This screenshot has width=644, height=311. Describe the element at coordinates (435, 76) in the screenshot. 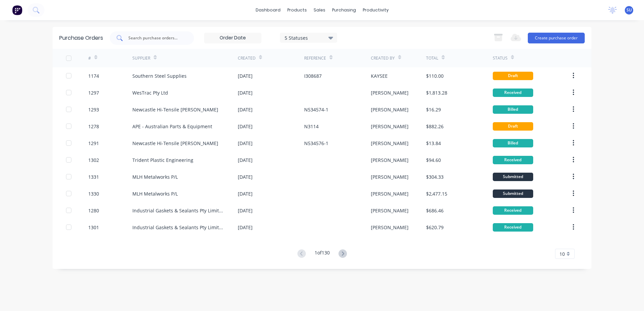

I see `div: $110.00` at that location.